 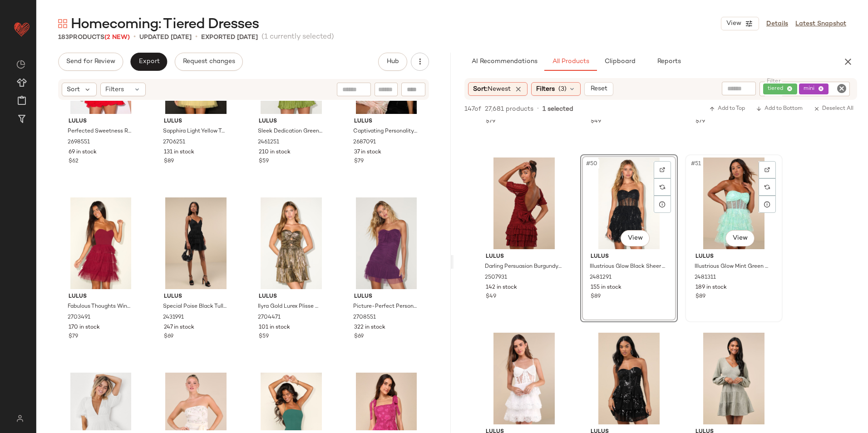 What do you see at coordinates (174, 143) in the screenshot?
I see `span: 2706251` at bounding box center [174, 143].